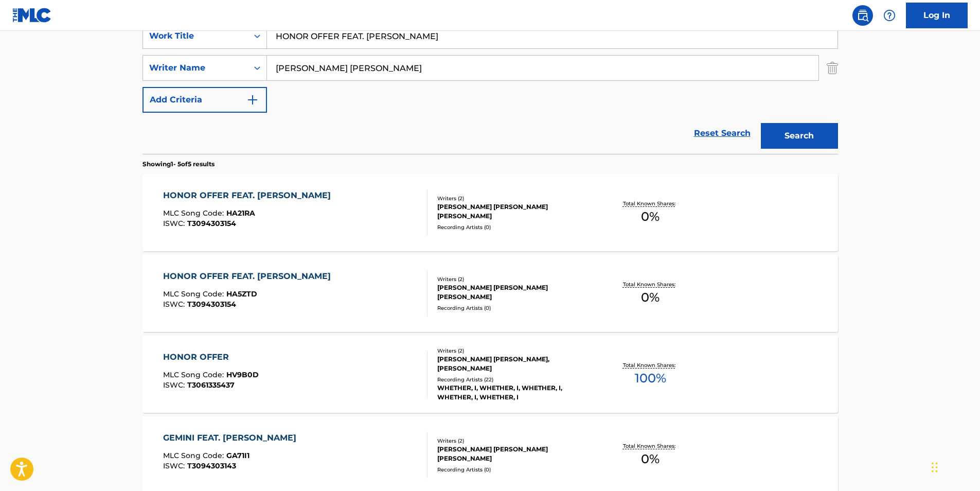 This screenshot has width=980, height=491. What do you see at coordinates (179, 164) in the screenshot?
I see `p: Showing 1 - 5 of 5 results` at bounding box center [179, 164].